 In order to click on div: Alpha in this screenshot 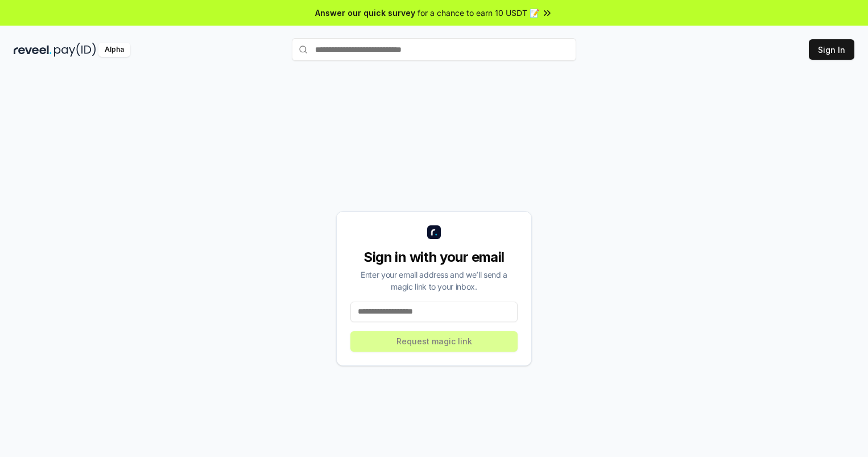, I will do `click(115, 50)`.